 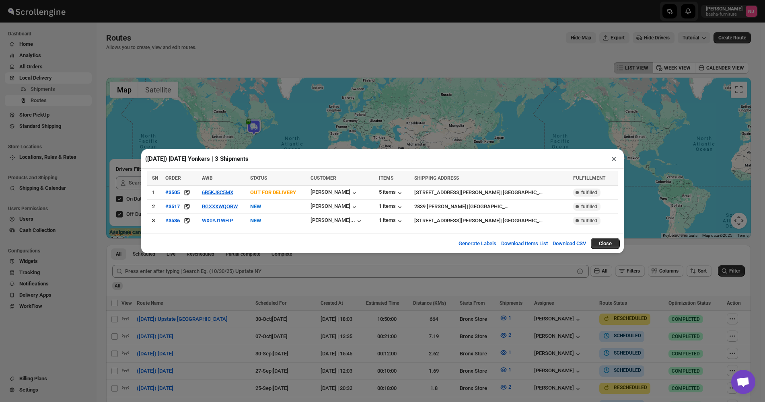 I want to click on span: SN, so click(x=155, y=178).